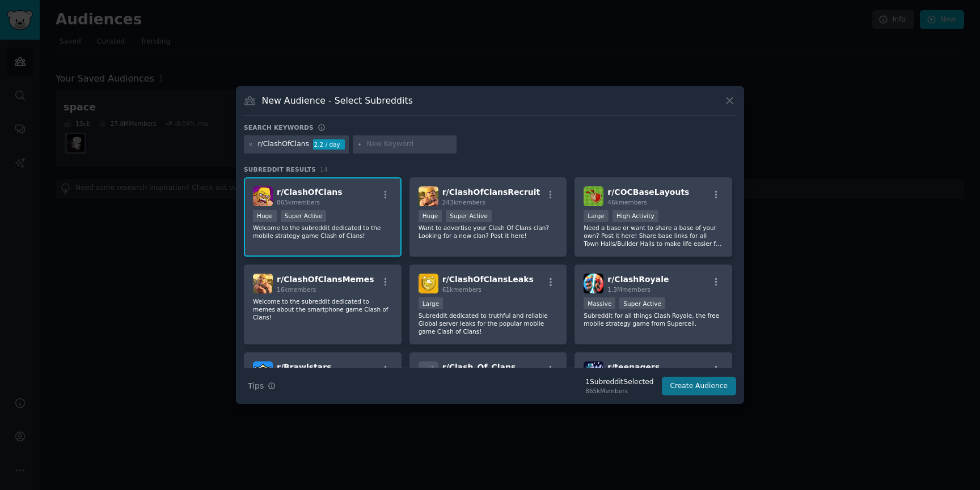 The image size is (980, 490). Describe the element at coordinates (490, 192) in the screenshot. I see `span: r/ ClashOfClansRecruit` at that location.